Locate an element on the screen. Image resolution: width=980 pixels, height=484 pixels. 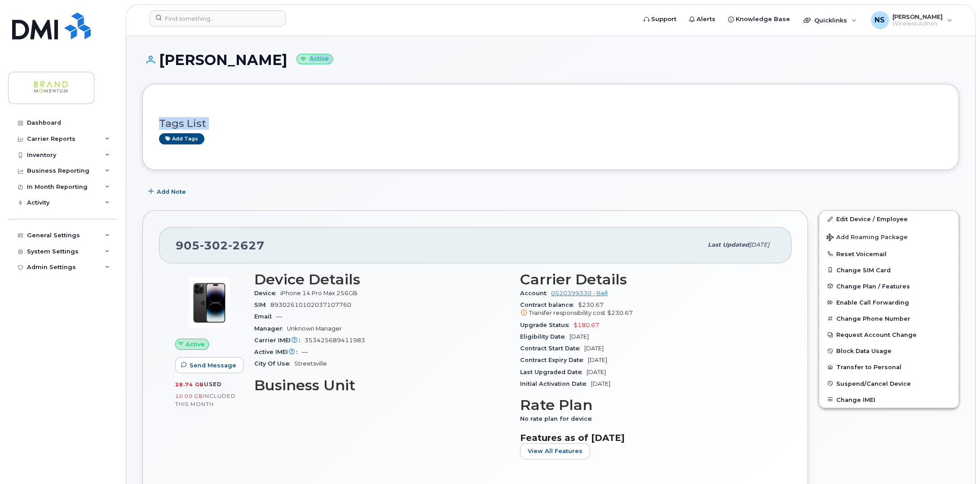
span: Contract balance is located at coordinates (548, 305).